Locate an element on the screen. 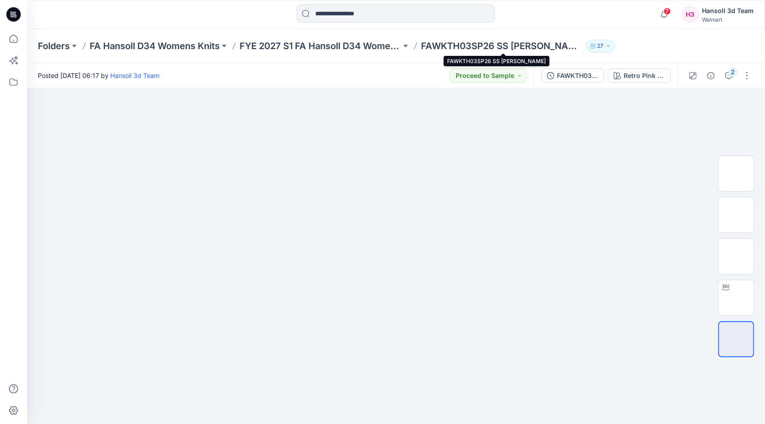  a: Hansoll 3d Team is located at coordinates (135, 75).